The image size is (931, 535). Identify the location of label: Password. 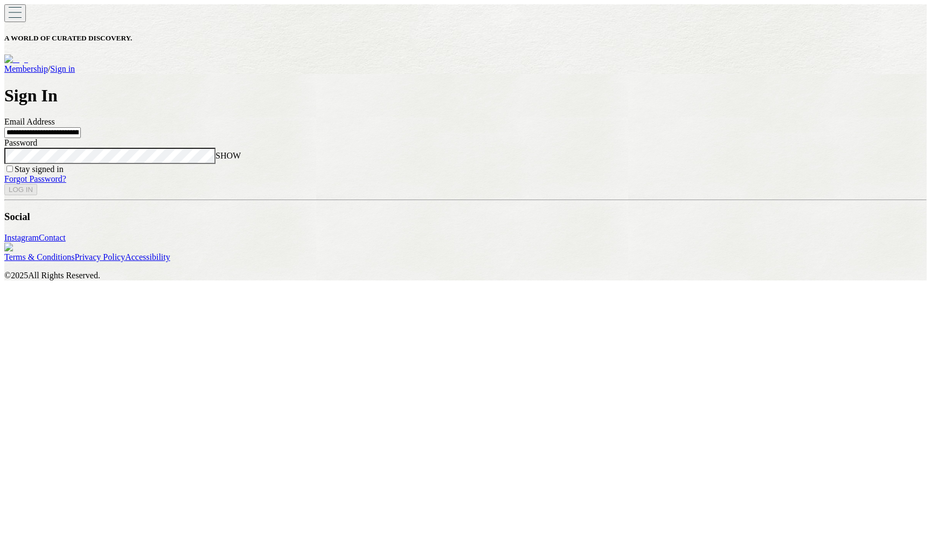
(20, 142).